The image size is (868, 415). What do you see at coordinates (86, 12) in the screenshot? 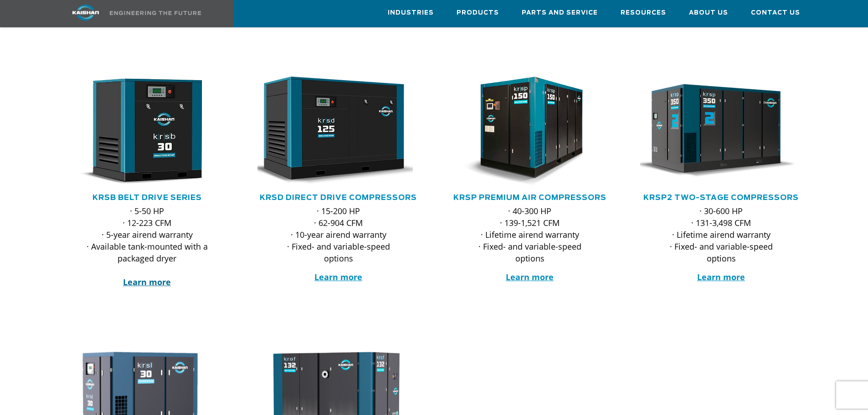
I see `img: kaishan logo` at bounding box center [86, 12].